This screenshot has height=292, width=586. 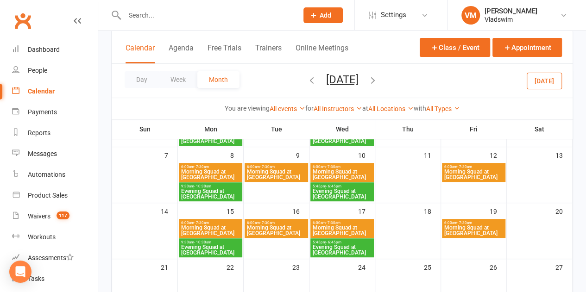 What do you see at coordinates (207, 15) in the screenshot?
I see `input: Search...` at bounding box center [207, 15].